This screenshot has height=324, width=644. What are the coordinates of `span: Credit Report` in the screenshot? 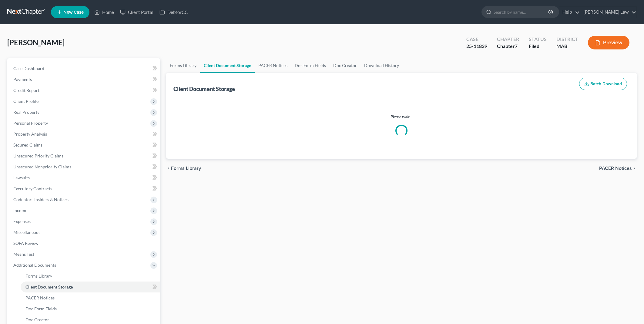 It's located at (26, 90).